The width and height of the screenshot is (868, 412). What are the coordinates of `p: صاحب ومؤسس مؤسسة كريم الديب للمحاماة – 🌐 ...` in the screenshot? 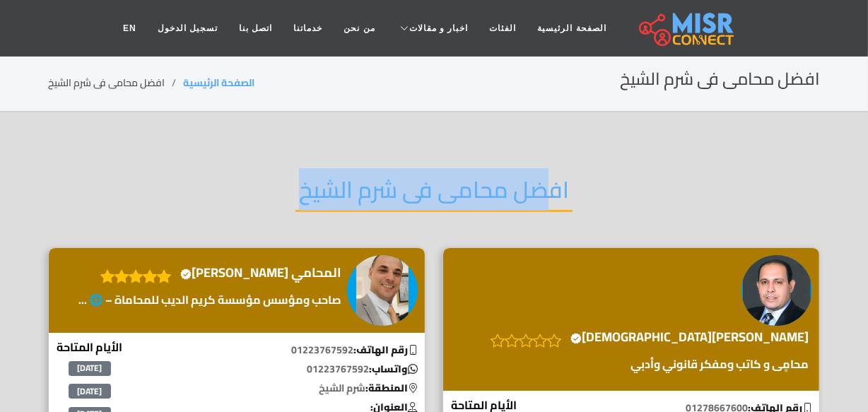 It's located at (210, 300).